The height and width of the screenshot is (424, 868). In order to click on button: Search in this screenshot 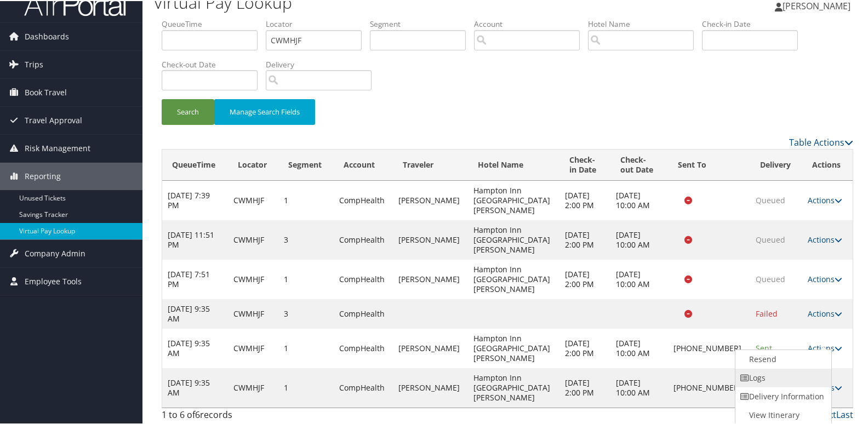, I will do `click(188, 111)`.